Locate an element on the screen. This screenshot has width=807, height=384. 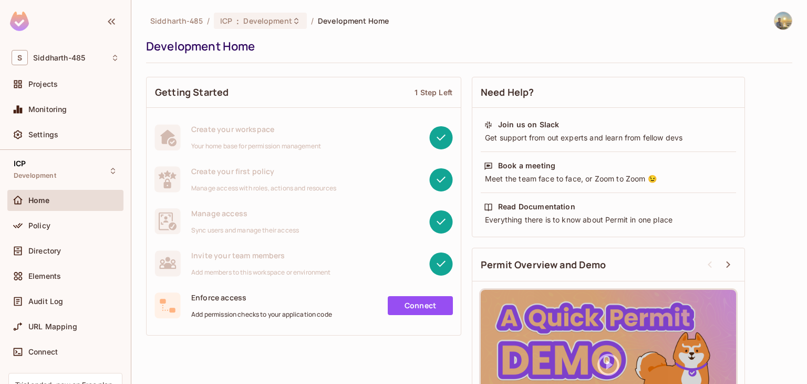
span: Create your first policy is located at coordinates (264, 171).